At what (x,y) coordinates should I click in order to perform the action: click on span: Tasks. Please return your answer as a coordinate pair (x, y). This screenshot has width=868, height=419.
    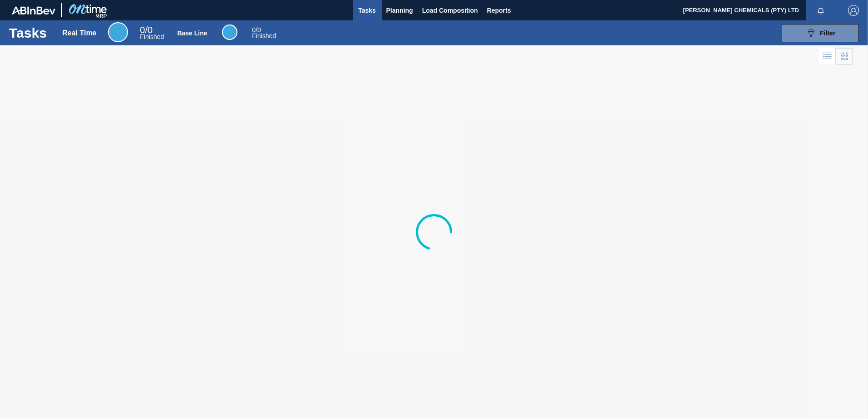
    Looking at the image, I should click on (367, 10).